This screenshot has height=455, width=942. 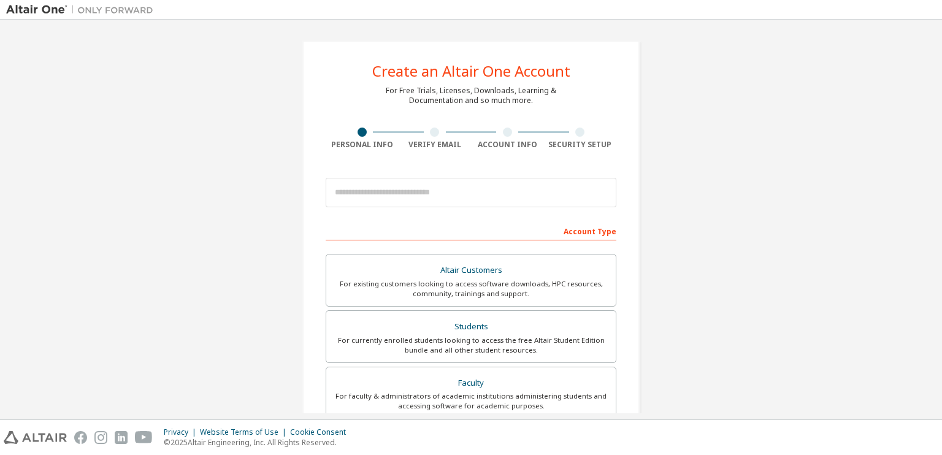 I want to click on div: Altair Customers, so click(x=471, y=271).